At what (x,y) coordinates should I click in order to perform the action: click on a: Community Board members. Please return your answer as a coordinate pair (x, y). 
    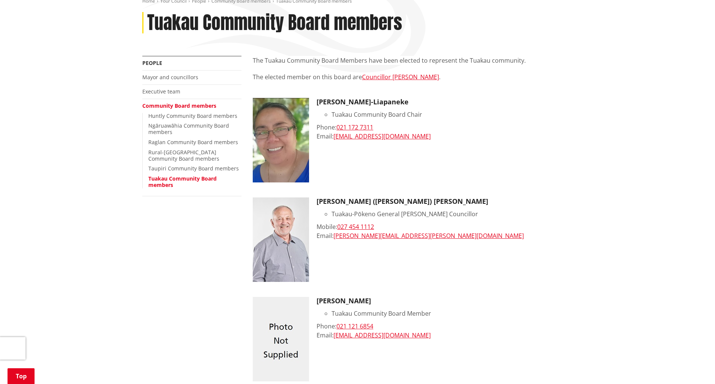
    Looking at the image, I should click on (179, 106).